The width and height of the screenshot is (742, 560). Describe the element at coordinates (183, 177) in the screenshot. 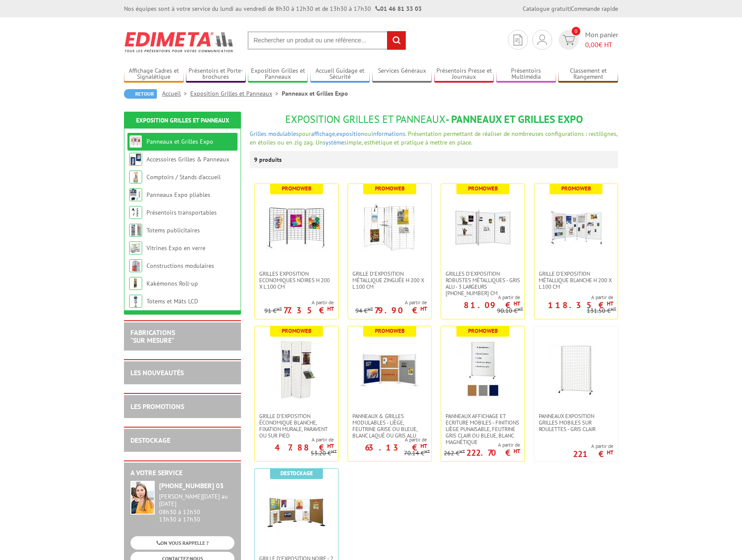

I see `a: Comptoirs / Stands d'accueil` at that location.